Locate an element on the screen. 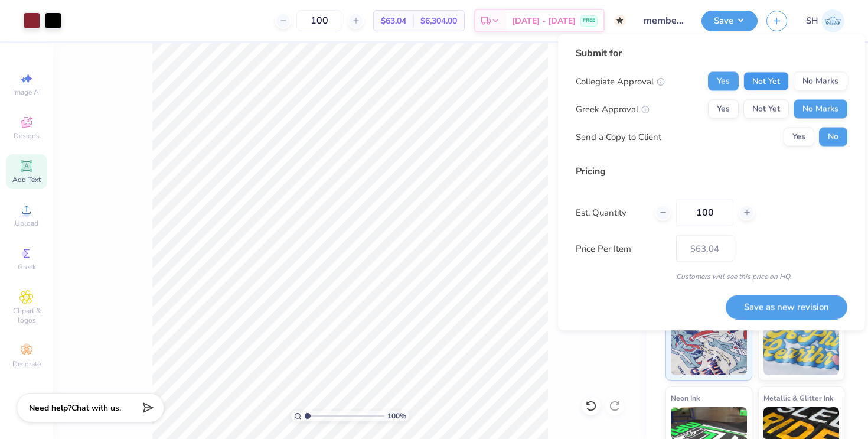 The height and width of the screenshot is (439, 868). span: Add Text is located at coordinates (26, 180).